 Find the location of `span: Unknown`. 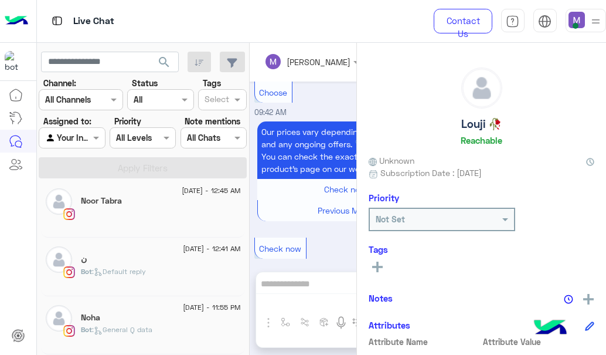

span: Unknown is located at coordinates (392, 160).